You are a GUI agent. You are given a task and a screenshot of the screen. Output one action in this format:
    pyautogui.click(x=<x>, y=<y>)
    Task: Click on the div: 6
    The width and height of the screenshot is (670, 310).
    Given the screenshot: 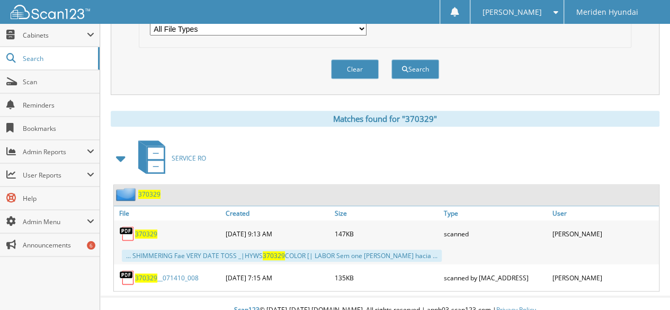 What is the action you would take?
    pyautogui.click(x=91, y=245)
    